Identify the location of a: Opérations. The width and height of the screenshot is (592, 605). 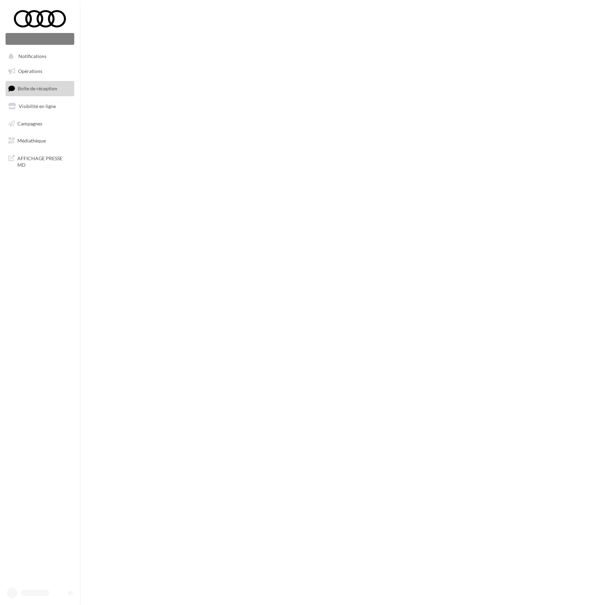
(40, 71).